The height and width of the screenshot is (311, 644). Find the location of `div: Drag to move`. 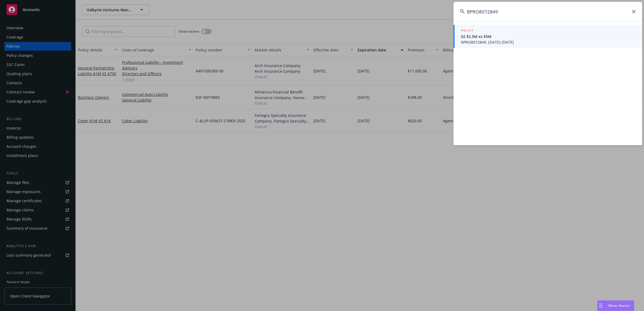

div: Drag to move is located at coordinates (600, 305).